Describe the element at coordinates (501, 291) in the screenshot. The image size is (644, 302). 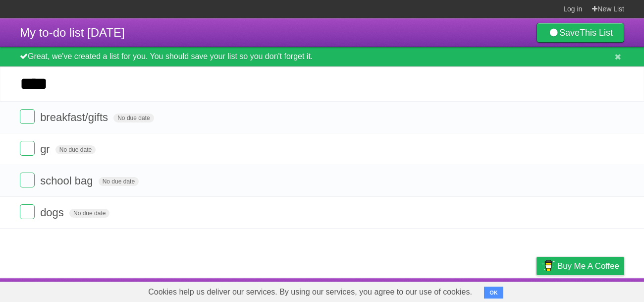
I see `a: Terms` at that location.